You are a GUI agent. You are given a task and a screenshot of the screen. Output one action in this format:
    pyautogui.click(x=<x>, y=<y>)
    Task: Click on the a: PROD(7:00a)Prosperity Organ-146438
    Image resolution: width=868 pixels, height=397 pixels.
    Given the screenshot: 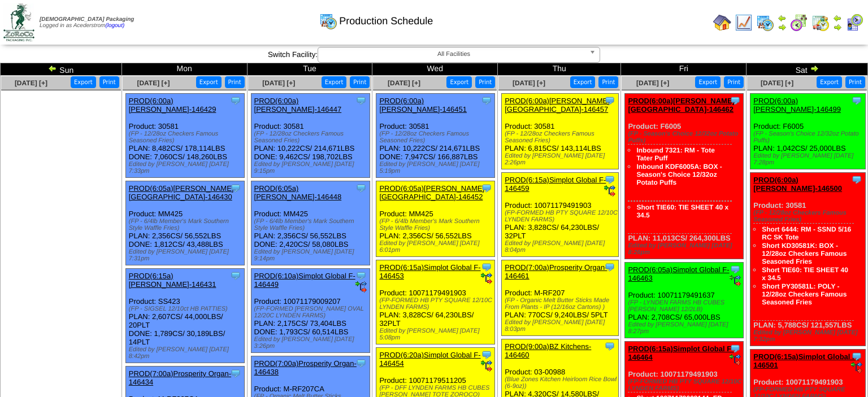 What is the action you would take?
    pyautogui.click(x=305, y=368)
    